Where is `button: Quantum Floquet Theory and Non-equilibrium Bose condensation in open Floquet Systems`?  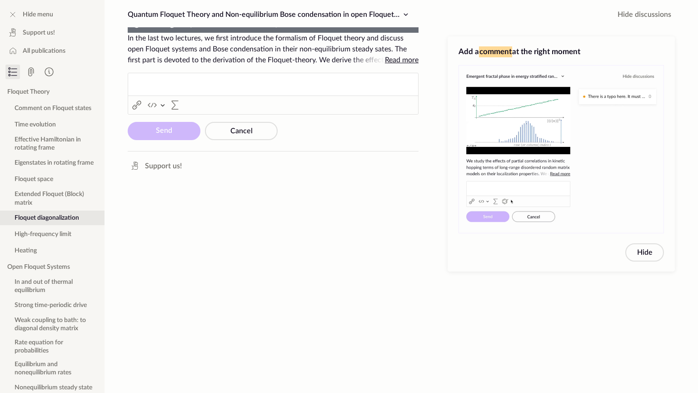
button: Quantum Floquet Theory and Non-equilibrium Bose condensation in open Floquet Systems is located at coordinates (270, 15).